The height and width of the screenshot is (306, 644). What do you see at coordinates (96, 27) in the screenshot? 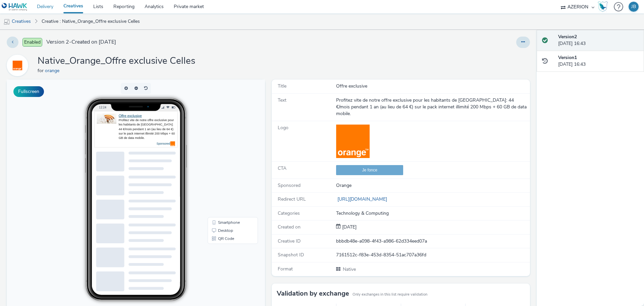
I see `span: 12:24` at bounding box center [96, 27].